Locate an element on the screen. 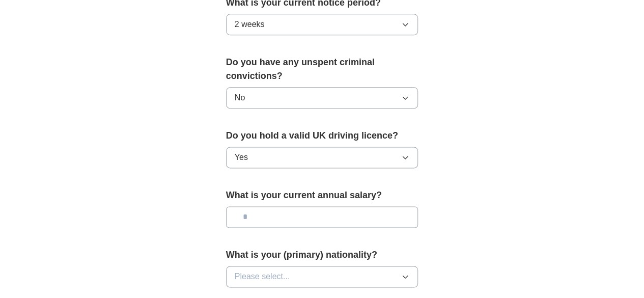 This screenshot has width=644, height=298. span: 2 weeks is located at coordinates (250, 25).